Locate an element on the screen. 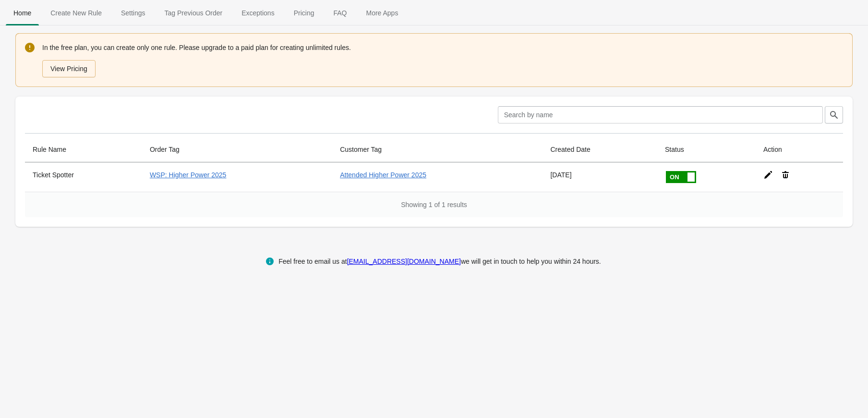 The width and height of the screenshot is (868, 418). th: Status is located at coordinates (706, 149).